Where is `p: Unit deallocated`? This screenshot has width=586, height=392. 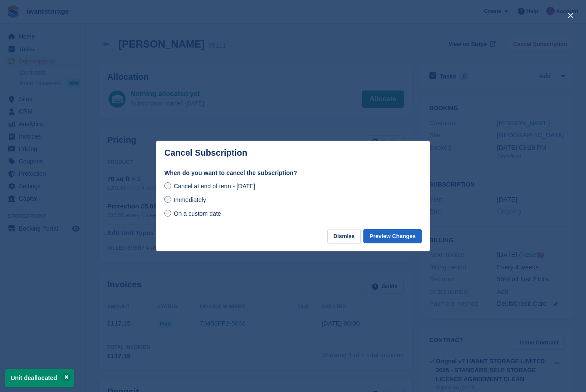
p: Unit deallocated is located at coordinates (40, 378).